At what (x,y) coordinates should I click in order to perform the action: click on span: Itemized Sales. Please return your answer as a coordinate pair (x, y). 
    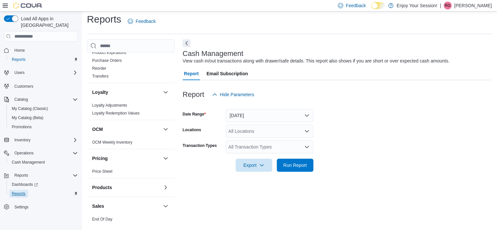
    Looking at the image, I should click on (105, 227).